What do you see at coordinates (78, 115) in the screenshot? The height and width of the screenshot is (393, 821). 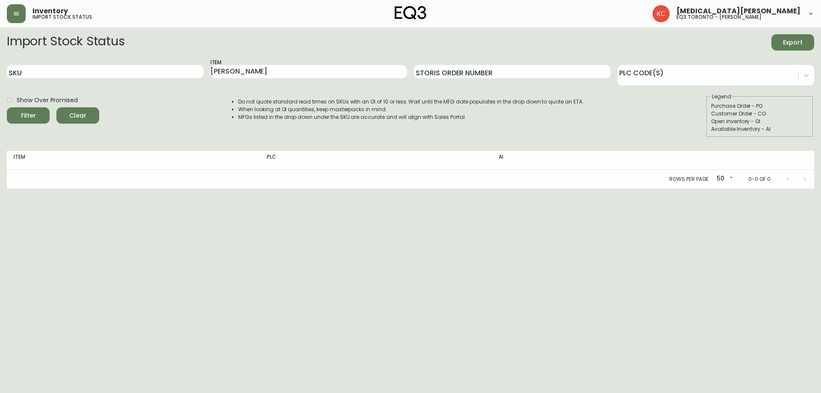 I see `span: Clear` at bounding box center [78, 115].